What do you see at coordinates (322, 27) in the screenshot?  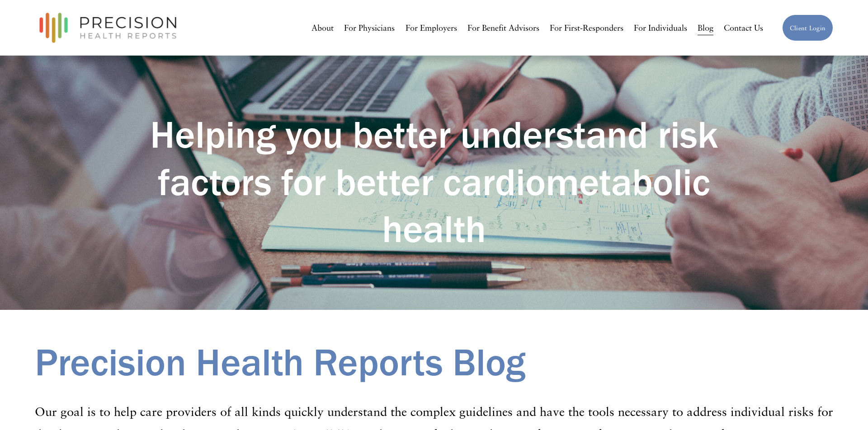 I see `a: About` at bounding box center [322, 27].